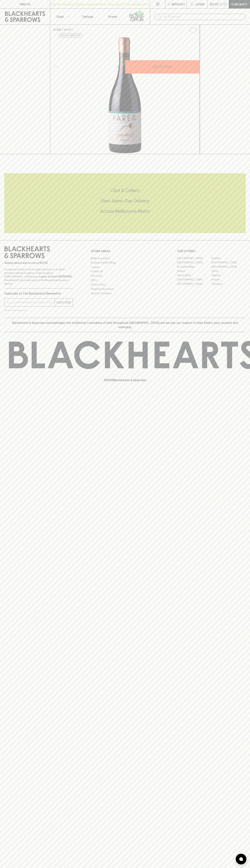  What do you see at coordinates (39, 310) in the screenshot?
I see `p: We will never spam you` at bounding box center [39, 310].